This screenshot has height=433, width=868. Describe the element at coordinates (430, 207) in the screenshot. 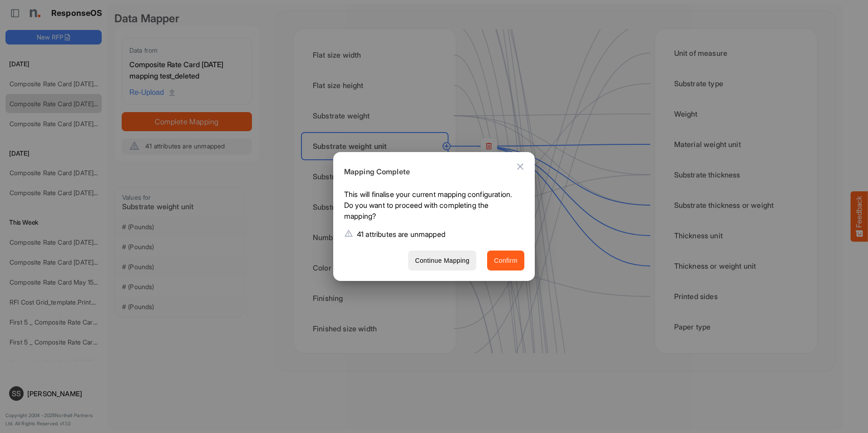

I see `p: This will finalise your current mapping configuration. Do you want to proceed with completing the...` at that location.